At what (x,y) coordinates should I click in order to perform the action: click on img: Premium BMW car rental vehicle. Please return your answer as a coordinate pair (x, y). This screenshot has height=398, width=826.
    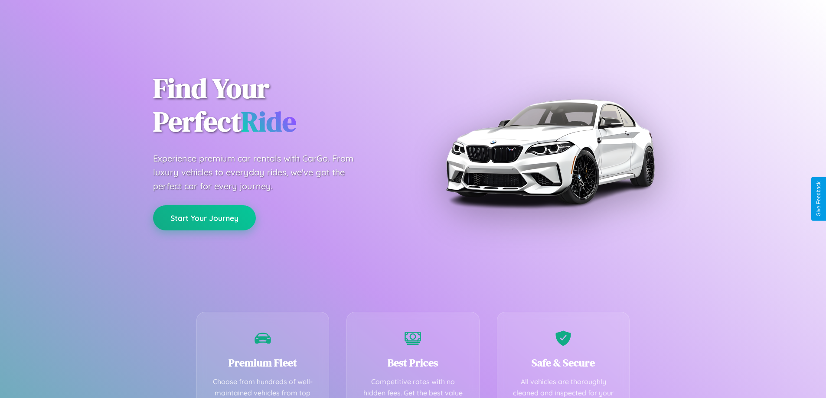
    Looking at the image, I should click on (550, 152).